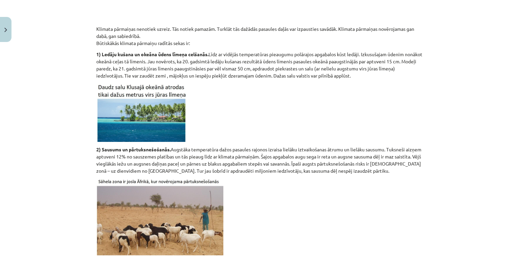 The image size is (519, 256). What do you see at coordinates (6, 30) in the screenshot?
I see `img: icon-close-lesson-0947bae3869378f0d4975bcd49f059093ad1ed9edebbc8119c70593378902aed.svg` at bounding box center [6, 30].